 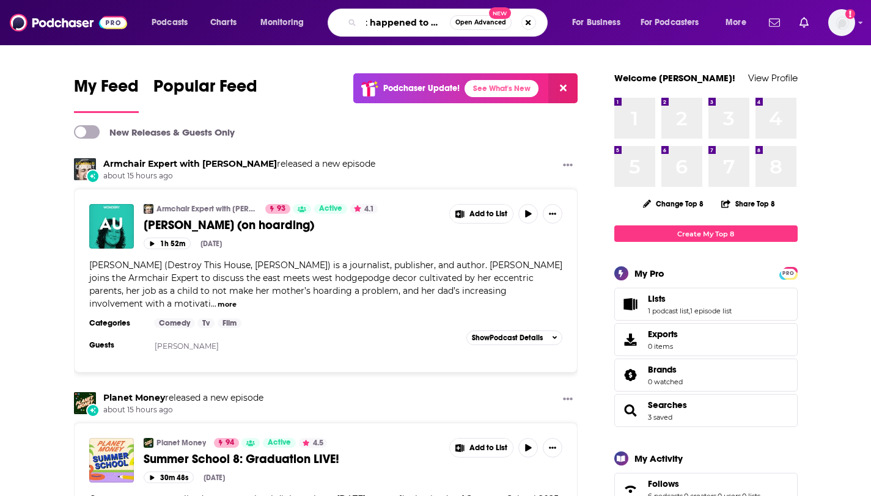 What do you see at coordinates (405, 23) in the screenshot?
I see `input: Search podcasts, credits, & more...` at bounding box center [405, 23].